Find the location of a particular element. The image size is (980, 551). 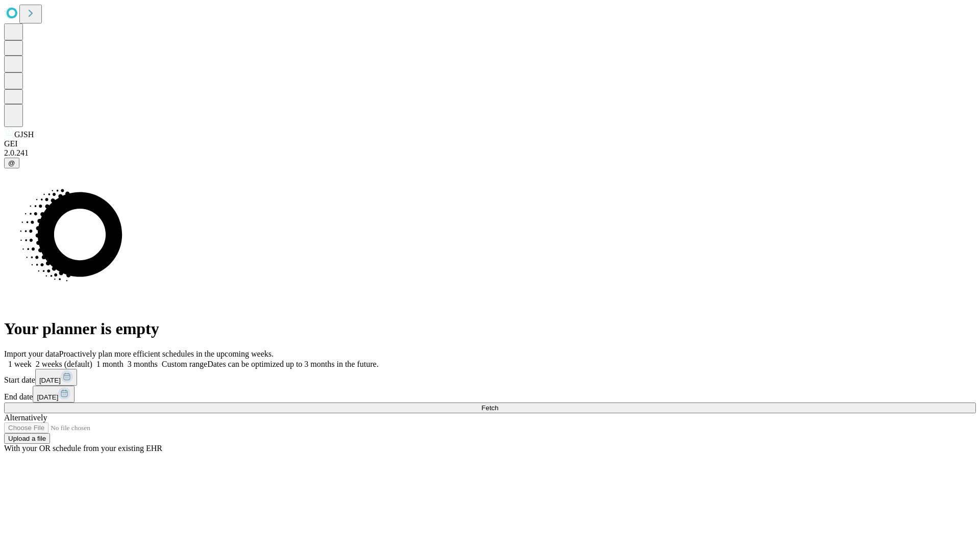

span: 2 weeks (default) is located at coordinates (64, 364).